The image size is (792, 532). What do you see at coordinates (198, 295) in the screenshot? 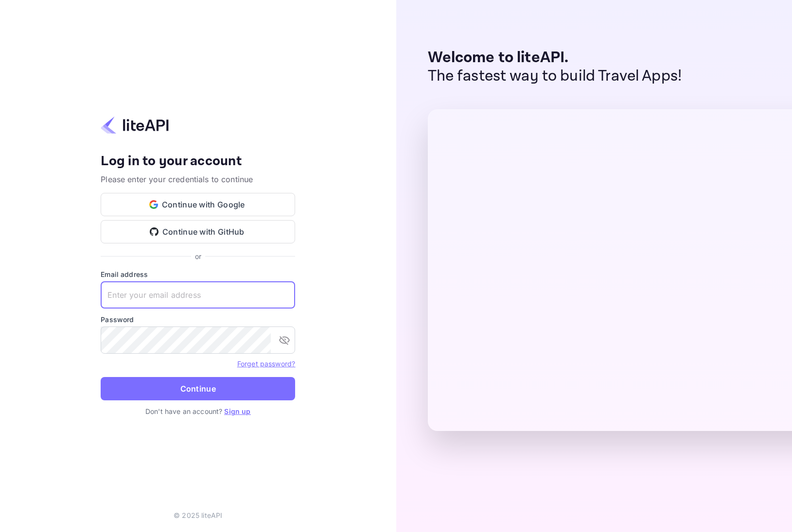
I see `input: Enter your email address` at bounding box center [198, 295].